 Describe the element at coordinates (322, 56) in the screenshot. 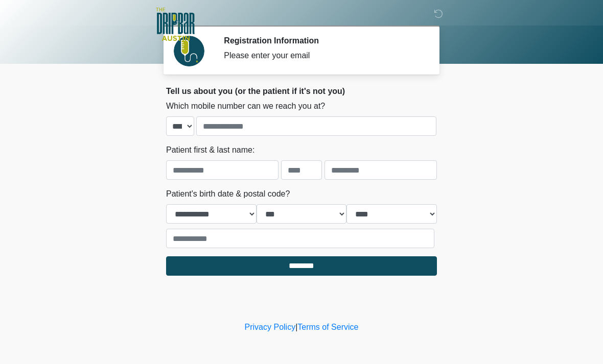

I see `div: Please enter your email` at that location.